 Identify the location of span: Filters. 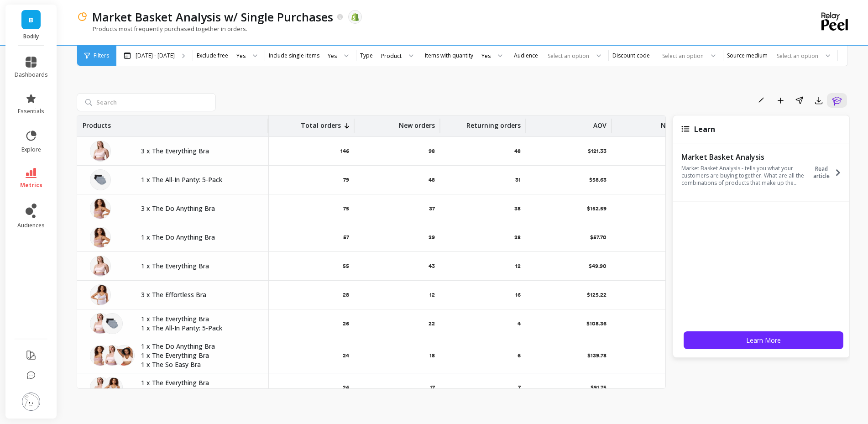
(102, 56).